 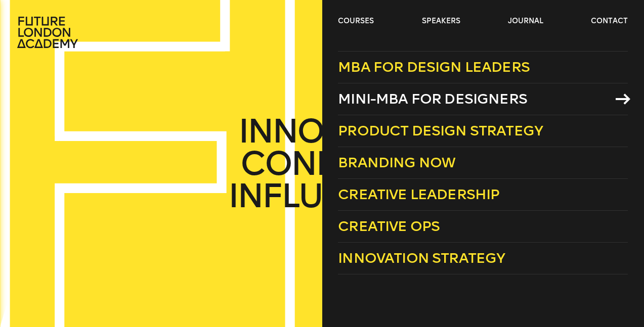 What do you see at coordinates (483, 99) in the screenshot?
I see `a: Mini-MBA for Designers` at bounding box center [483, 99].